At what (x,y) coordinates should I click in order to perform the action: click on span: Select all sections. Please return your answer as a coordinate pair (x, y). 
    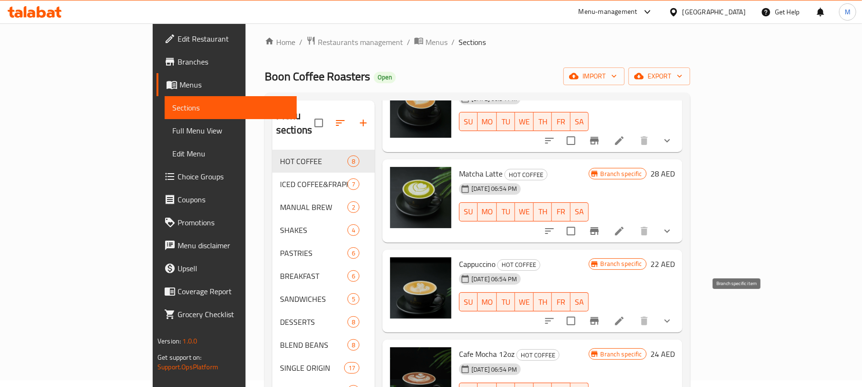
    Looking at the image, I should click on (319, 123).